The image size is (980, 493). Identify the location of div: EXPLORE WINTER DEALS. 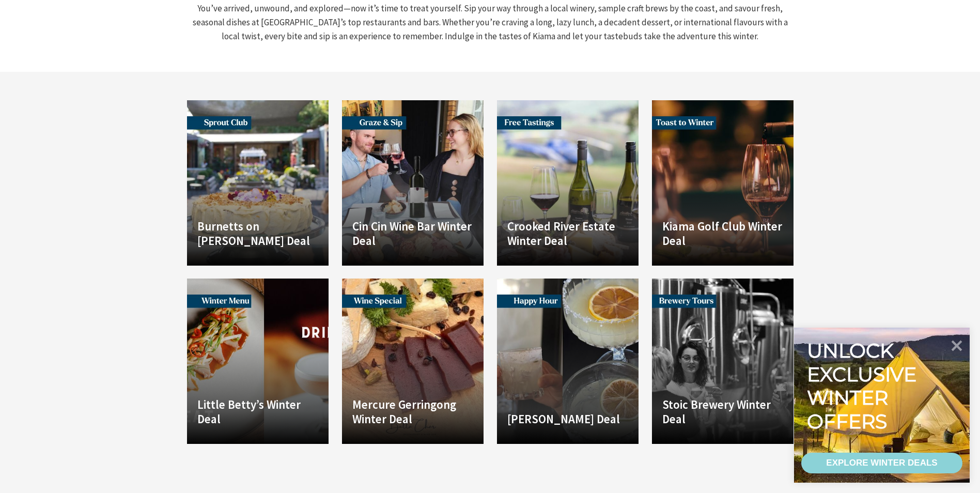
(881, 463).